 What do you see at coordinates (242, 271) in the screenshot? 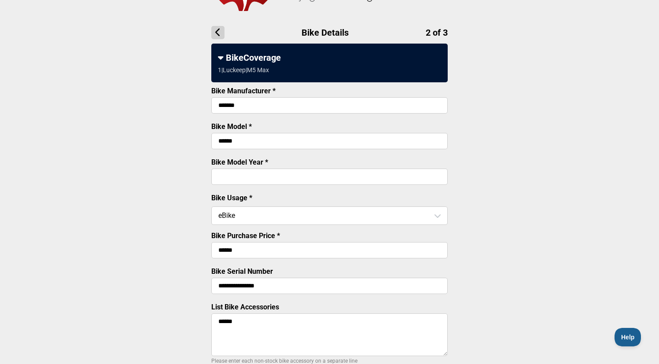
I see `label: Bike Serial Number` at bounding box center [242, 271].